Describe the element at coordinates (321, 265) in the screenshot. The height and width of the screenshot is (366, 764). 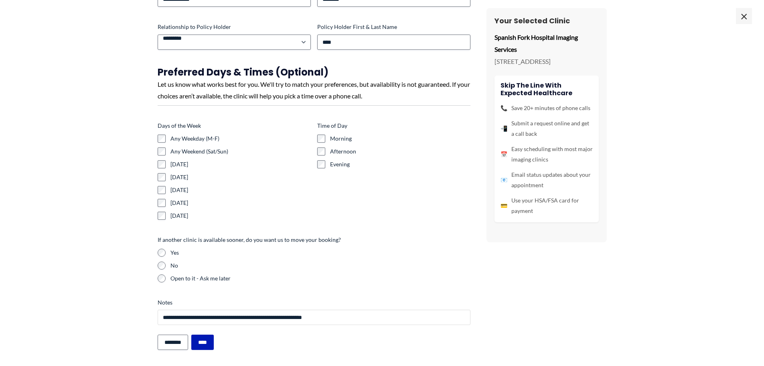
I see `label: No` at that location.